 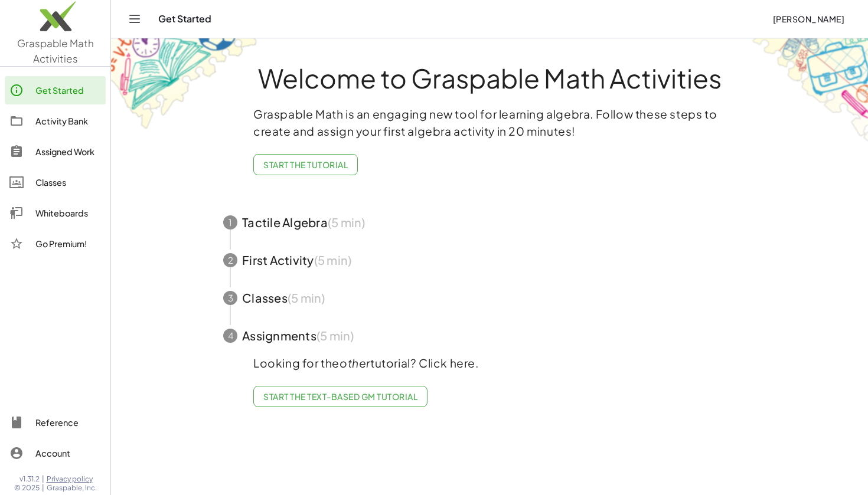 What do you see at coordinates (306, 165) in the screenshot?
I see `span: Start the Tutorial` at bounding box center [306, 165].